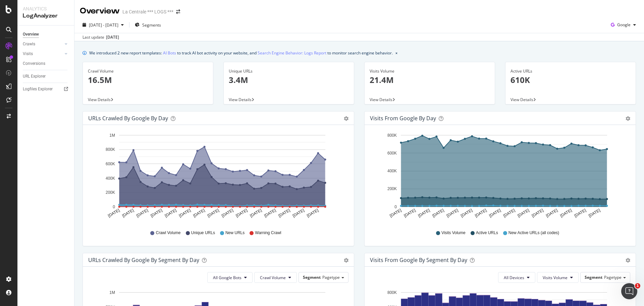 Image resolution: width=644 pixels, height=306 pixels. What do you see at coordinates (570, 71) in the screenshot?
I see `div: Active URLs` at bounding box center [570, 71].